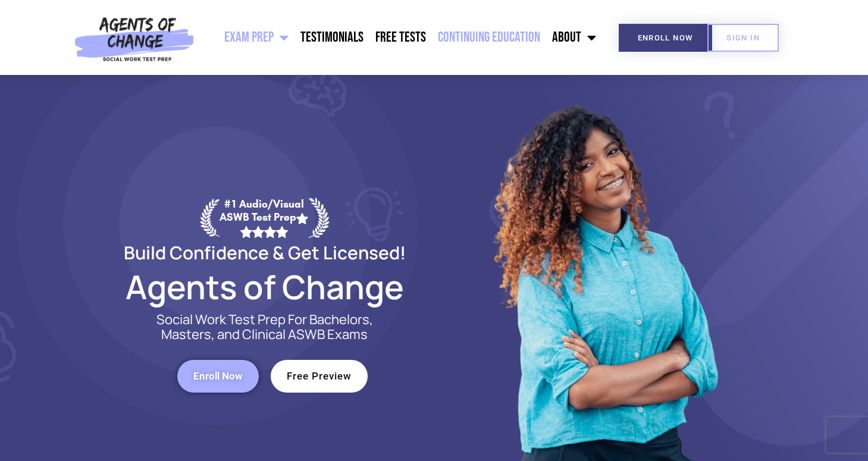  I want to click on a: About, so click(574, 37).